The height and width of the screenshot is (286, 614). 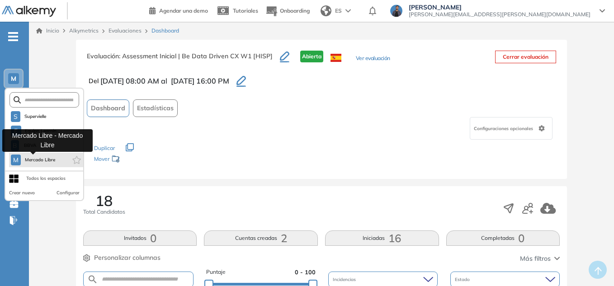 I want to click on button: Completadas0, so click(x=503, y=238).